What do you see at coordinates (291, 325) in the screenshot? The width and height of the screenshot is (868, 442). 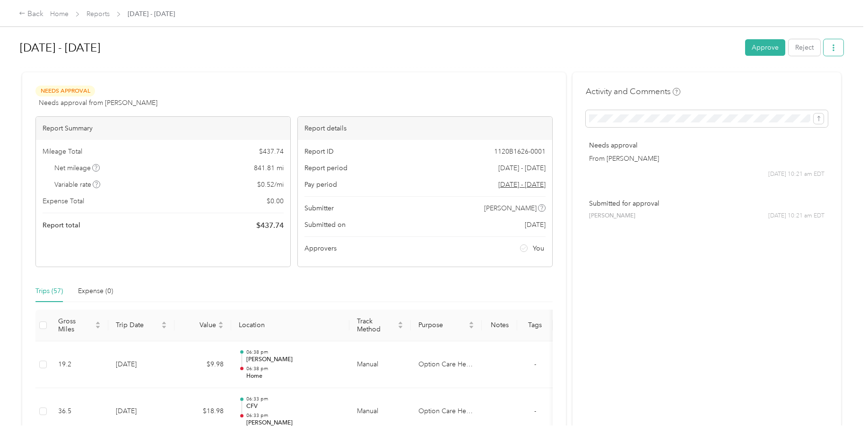 I see `th: Location` at bounding box center [291, 325].